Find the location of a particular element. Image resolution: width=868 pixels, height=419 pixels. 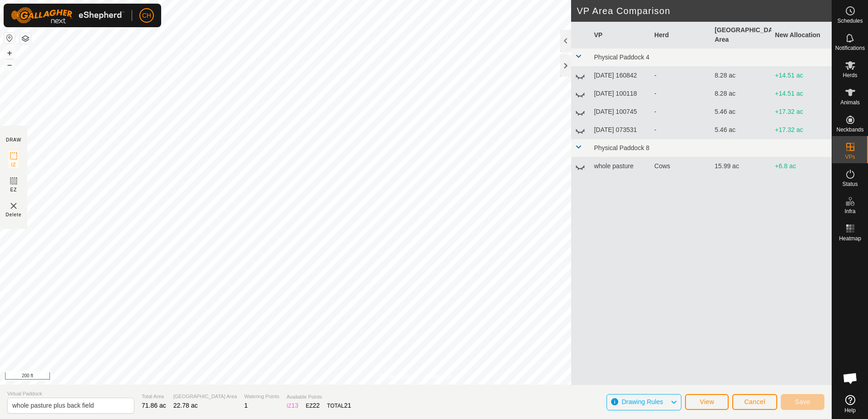

span: Physical Paddock 8 is located at coordinates (622, 148).